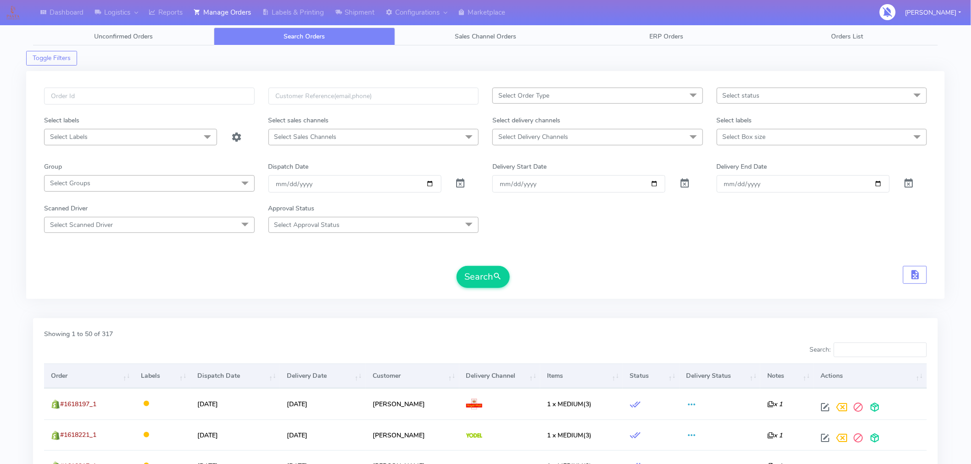  Describe the element at coordinates (666, 36) in the screenshot. I see `span: ERP Orders` at that location.